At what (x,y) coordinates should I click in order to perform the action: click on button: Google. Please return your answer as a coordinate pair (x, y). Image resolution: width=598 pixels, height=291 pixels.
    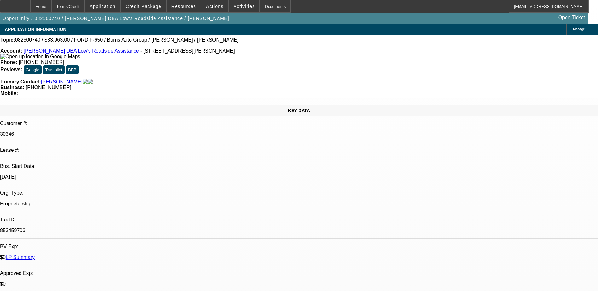
    Looking at the image, I should click on (32, 70).